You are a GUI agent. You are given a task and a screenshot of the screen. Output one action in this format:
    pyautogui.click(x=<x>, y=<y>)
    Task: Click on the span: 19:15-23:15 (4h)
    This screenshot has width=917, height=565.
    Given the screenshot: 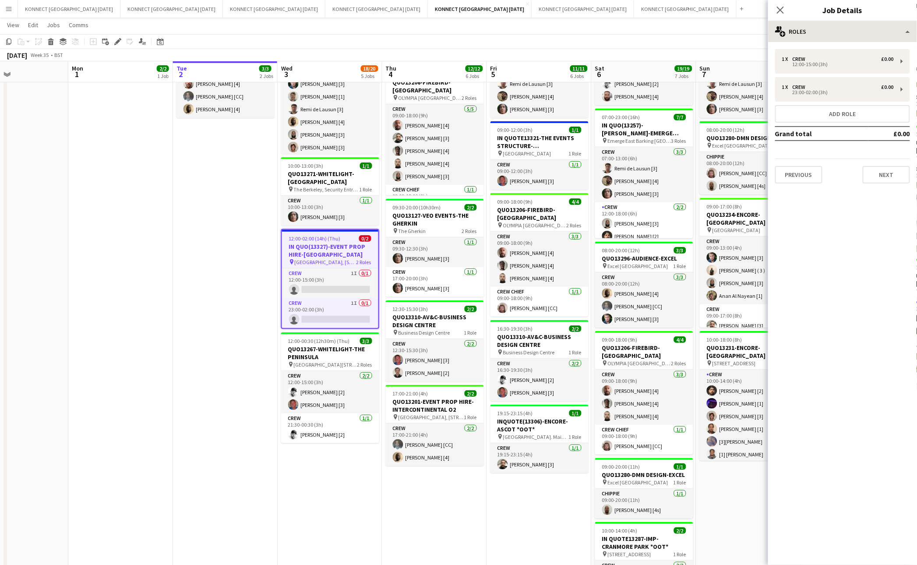 What is the action you would take?
    pyautogui.click(x=515, y=413)
    